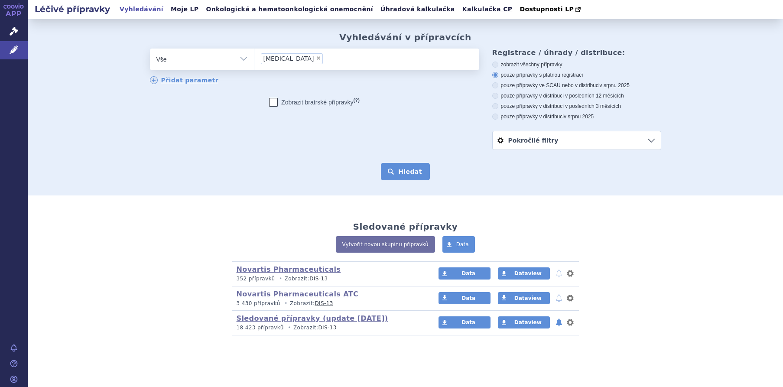 The height and width of the screenshot is (387, 783). I want to click on a: Pokročilé filtry, so click(577, 140).